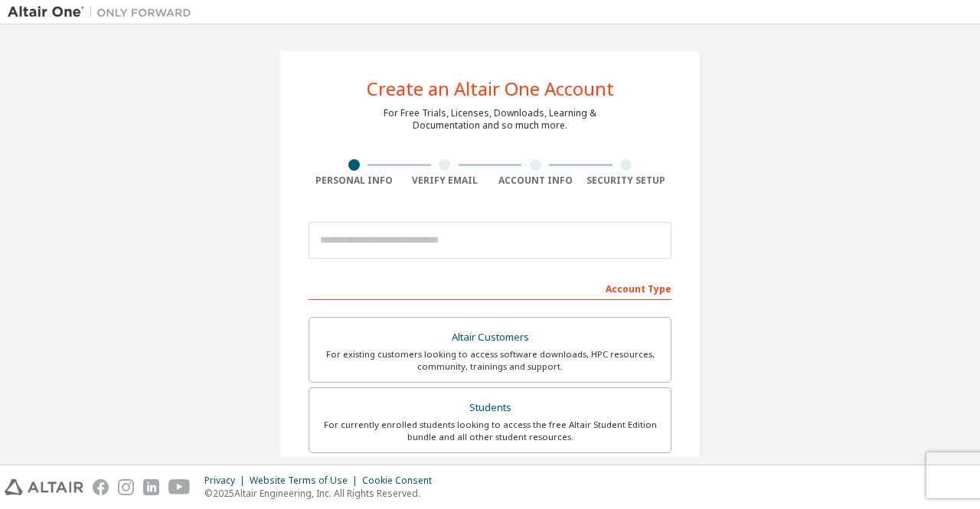 This screenshot has width=980, height=509. I want to click on img: facebook.svg, so click(101, 487).